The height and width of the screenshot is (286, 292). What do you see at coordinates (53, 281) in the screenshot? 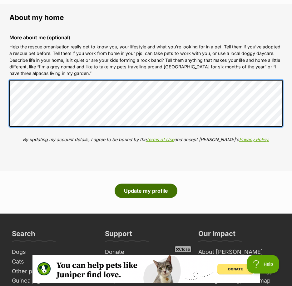
I see `a: Guinea pigs` at bounding box center [53, 281].